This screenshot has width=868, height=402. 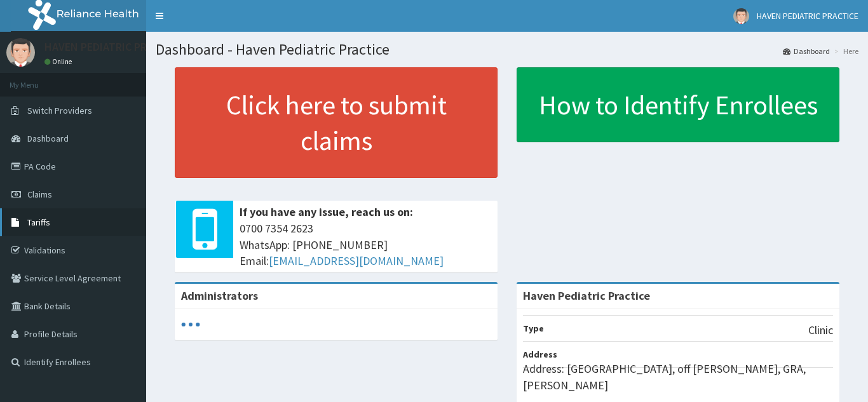 What do you see at coordinates (845, 51) in the screenshot?
I see `li: Here` at bounding box center [845, 51].